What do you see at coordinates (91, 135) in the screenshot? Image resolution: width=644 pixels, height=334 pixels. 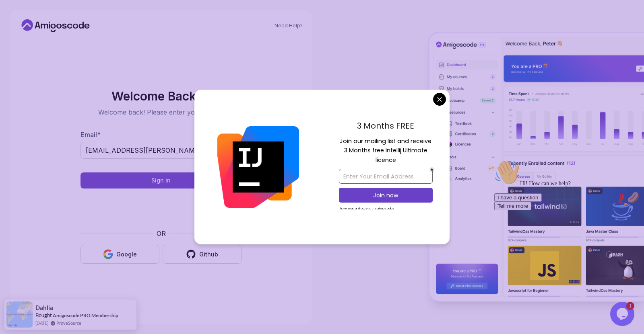 I see `label: Email *` at bounding box center [91, 135].